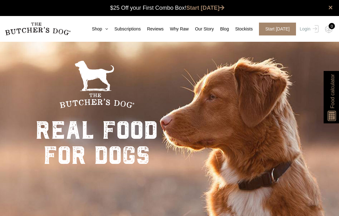 The height and width of the screenshot is (216, 339). Describe the element at coordinates (332, 91) in the screenshot. I see `span: Food calculator` at that location.